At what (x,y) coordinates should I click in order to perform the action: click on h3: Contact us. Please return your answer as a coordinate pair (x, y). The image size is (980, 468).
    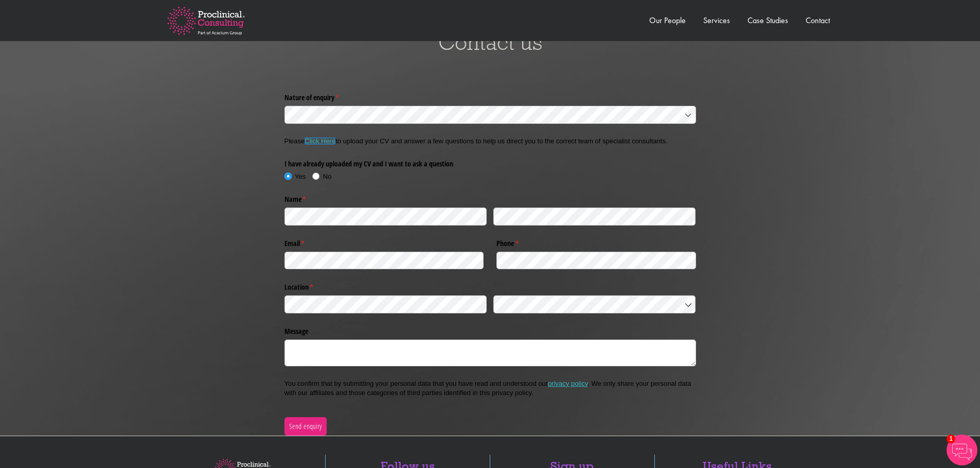
    Looking at the image, I should click on (490, 42).